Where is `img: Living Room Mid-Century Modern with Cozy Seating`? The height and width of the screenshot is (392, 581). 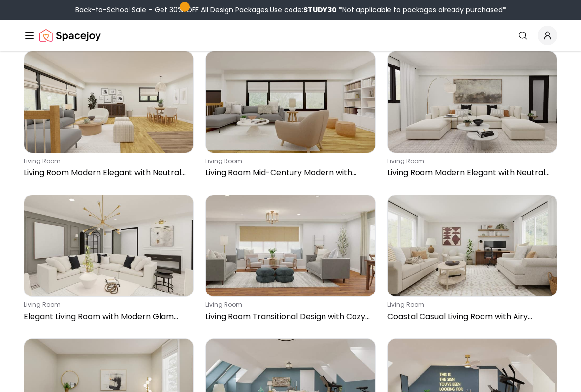
img: Living Room Mid-Century Modern with Cozy Seating is located at coordinates (290, 102).